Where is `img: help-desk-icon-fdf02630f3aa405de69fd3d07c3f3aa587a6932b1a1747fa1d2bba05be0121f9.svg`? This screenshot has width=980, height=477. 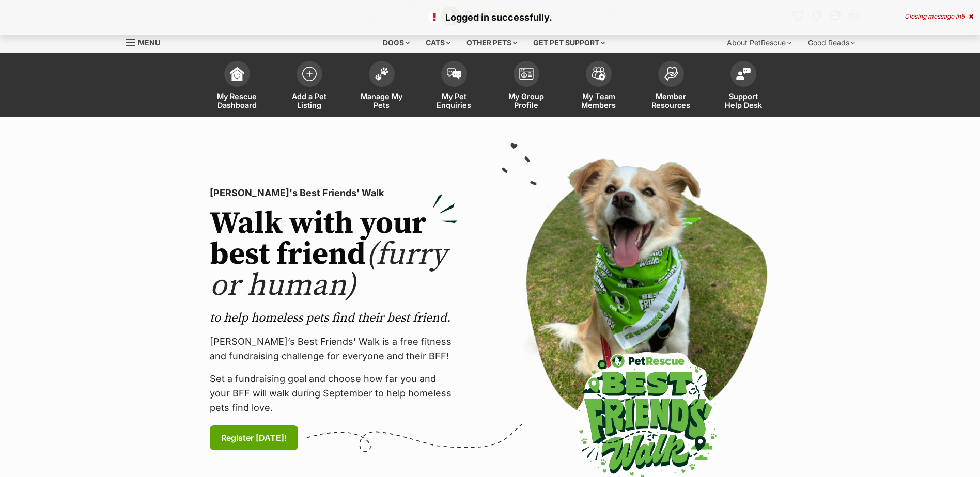 img: help-desk-icon-fdf02630f3aa405de69fd3d07c3f3aa587a6932b1a1747fa1d2bba05be0121f9.svg is located at coordinates (744, 74).